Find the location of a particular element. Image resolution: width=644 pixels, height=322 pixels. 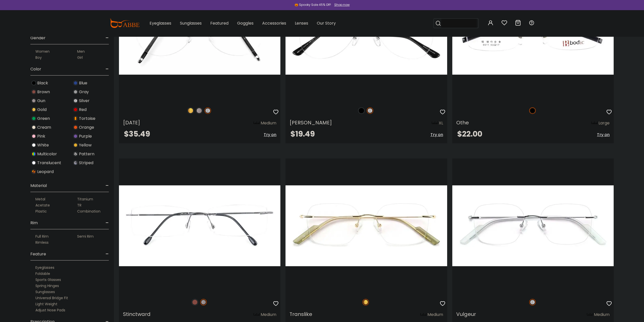

span: Green is located at coordinates (43, 118).